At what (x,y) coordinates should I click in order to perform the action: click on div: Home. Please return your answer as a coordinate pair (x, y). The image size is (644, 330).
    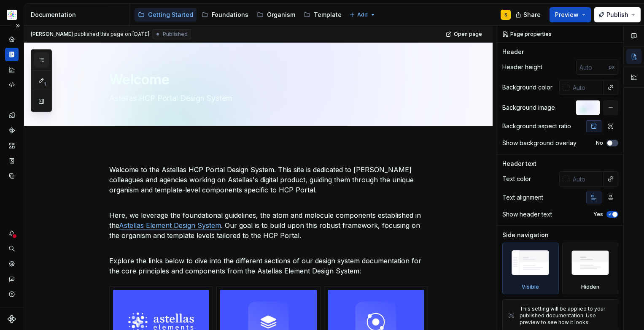
    Looking at the image, I should click on (12, 39).